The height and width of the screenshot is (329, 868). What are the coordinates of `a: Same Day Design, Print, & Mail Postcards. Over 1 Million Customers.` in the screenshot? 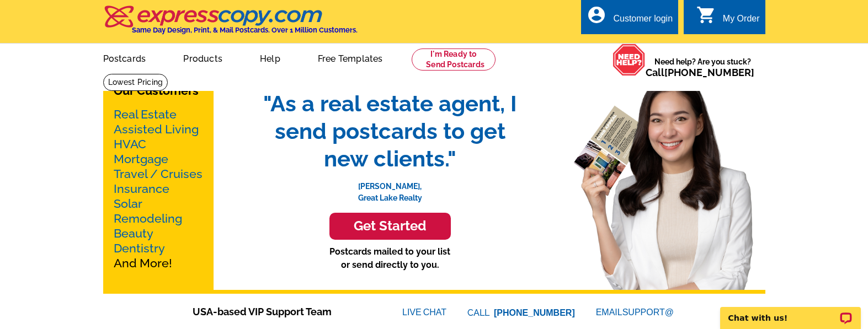 It's located at (230, 24).